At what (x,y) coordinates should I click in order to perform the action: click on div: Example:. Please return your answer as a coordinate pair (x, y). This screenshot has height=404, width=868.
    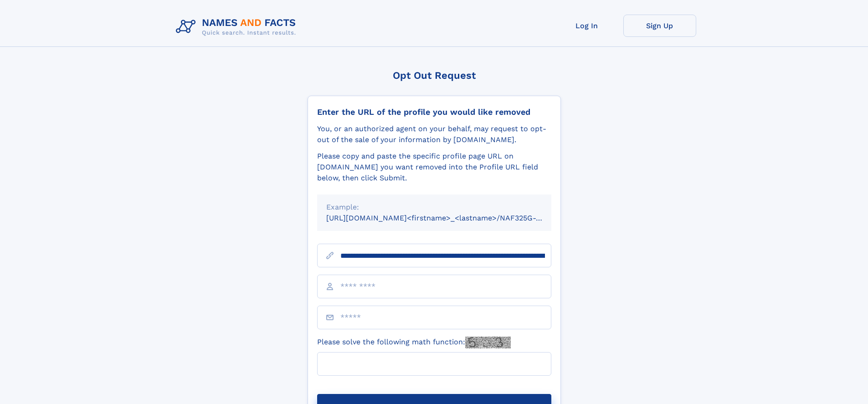
    Looking at the image, I should click on (434, 207).